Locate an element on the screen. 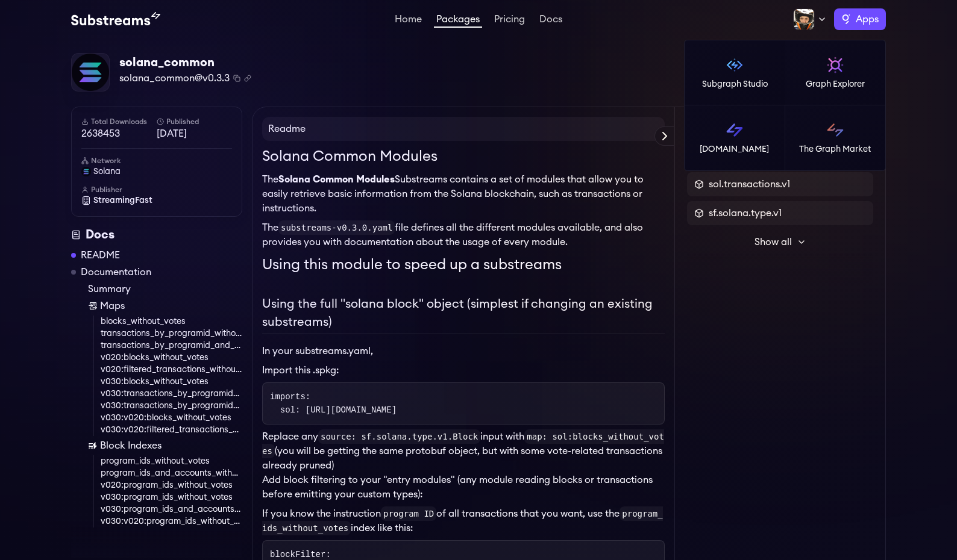  img: Substream's logo is located at coordinates (115, 19).